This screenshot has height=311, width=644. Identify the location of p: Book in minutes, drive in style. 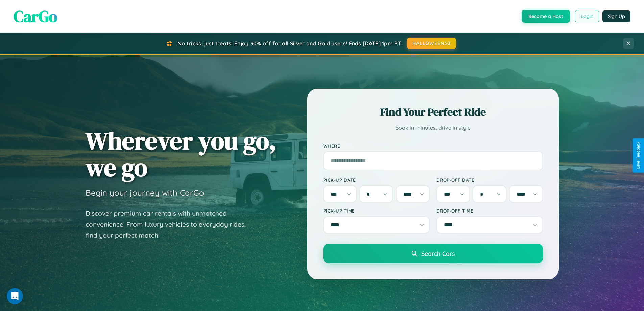
(433, 128).